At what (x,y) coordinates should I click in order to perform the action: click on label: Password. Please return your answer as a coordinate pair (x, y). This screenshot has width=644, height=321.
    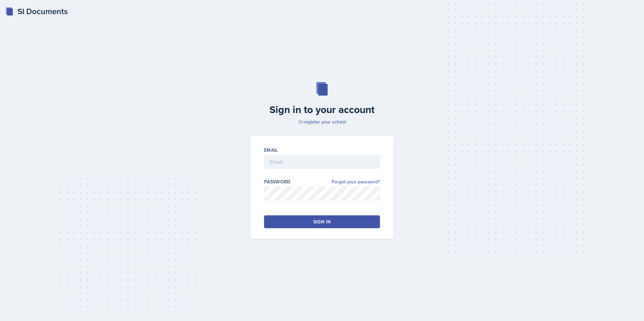
    Looking at the image, I should click on (277, 182).